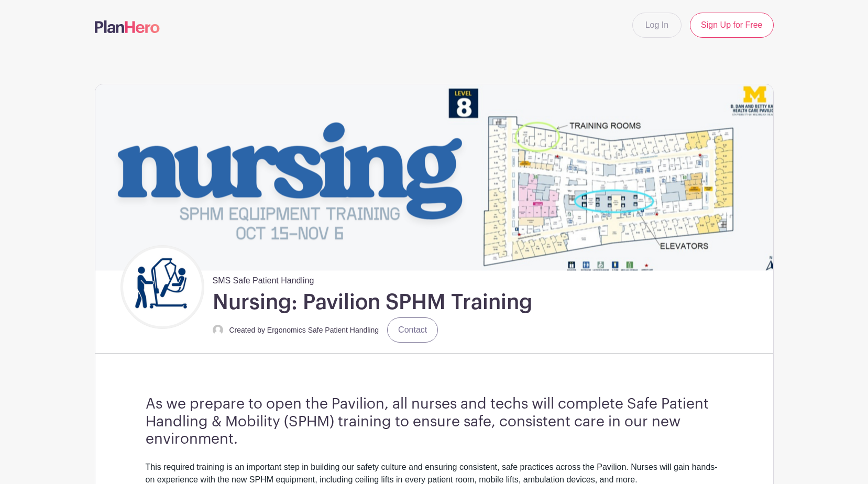 This screenshot has height=484, width=868. Describe the element at coordinates (731, 25) in the screenshot. I see `a: Sign Up for Free` at that location.